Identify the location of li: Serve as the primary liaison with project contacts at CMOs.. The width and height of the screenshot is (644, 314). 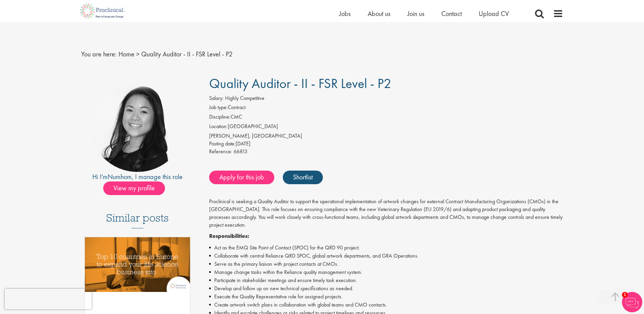
(386, 264).